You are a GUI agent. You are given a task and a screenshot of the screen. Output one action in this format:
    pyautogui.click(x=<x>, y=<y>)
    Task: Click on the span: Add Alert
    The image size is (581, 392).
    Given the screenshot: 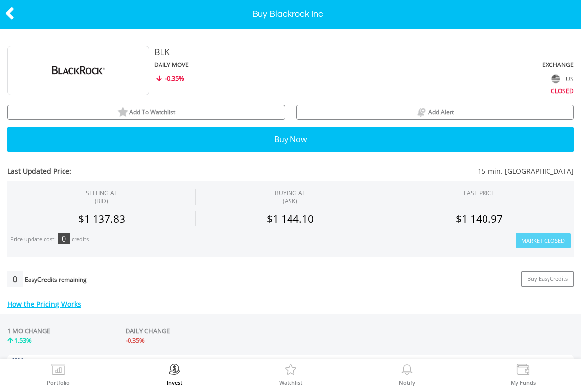 What is the action you would take?
    pyautogui.click(x=441, y=112)
    